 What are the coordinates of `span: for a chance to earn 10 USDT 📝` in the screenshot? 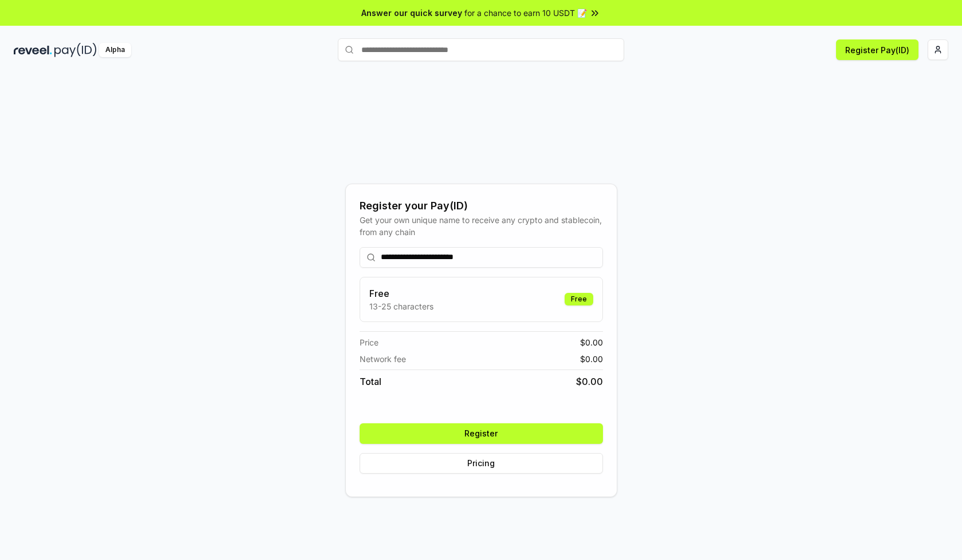 It's located at (525, 13).